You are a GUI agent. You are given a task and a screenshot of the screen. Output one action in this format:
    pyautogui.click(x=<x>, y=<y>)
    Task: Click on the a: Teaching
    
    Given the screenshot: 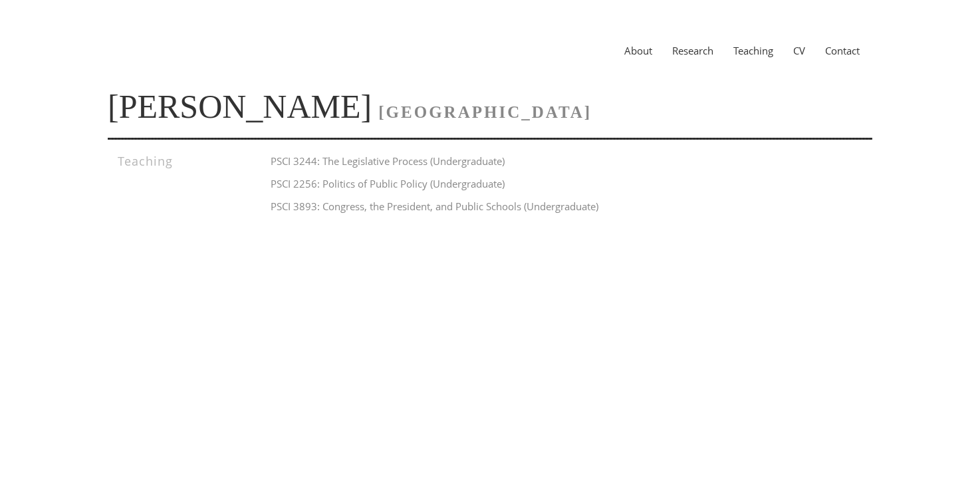 What is the action you would take?
    pyautogui.click(x=753, y=50)
    